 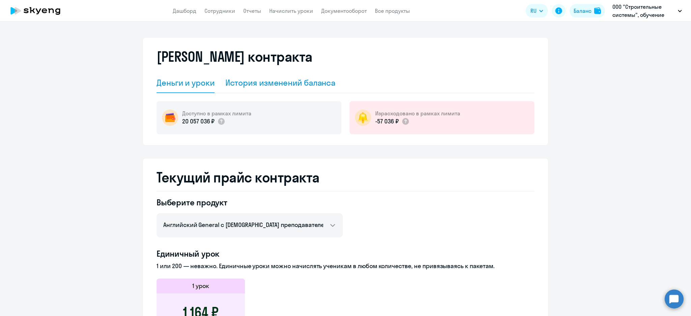 What do you see at coordinates (534, 11) in the screenshot?
I see `span: RU` at bounding box center [534, 11].